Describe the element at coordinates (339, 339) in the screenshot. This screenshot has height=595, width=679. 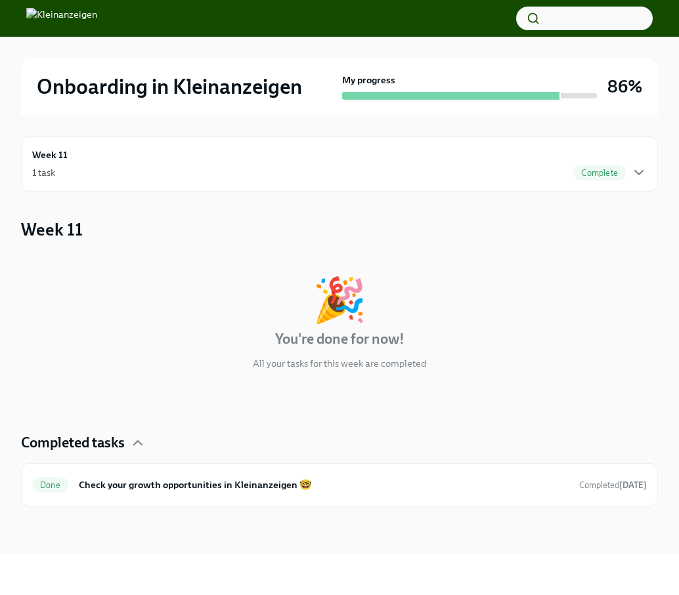
I see `h4: You're done for now!` at that location.